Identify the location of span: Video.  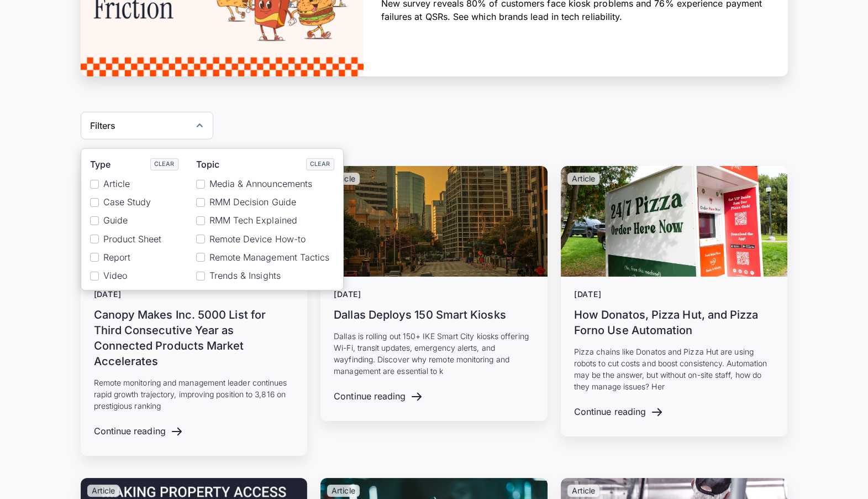
(115, 275).